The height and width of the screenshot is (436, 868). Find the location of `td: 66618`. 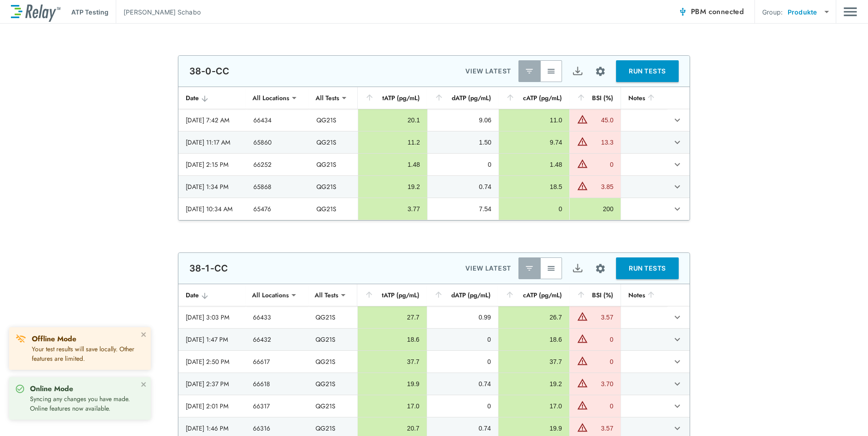

td: 66618 is located at coordinates (277, 384).